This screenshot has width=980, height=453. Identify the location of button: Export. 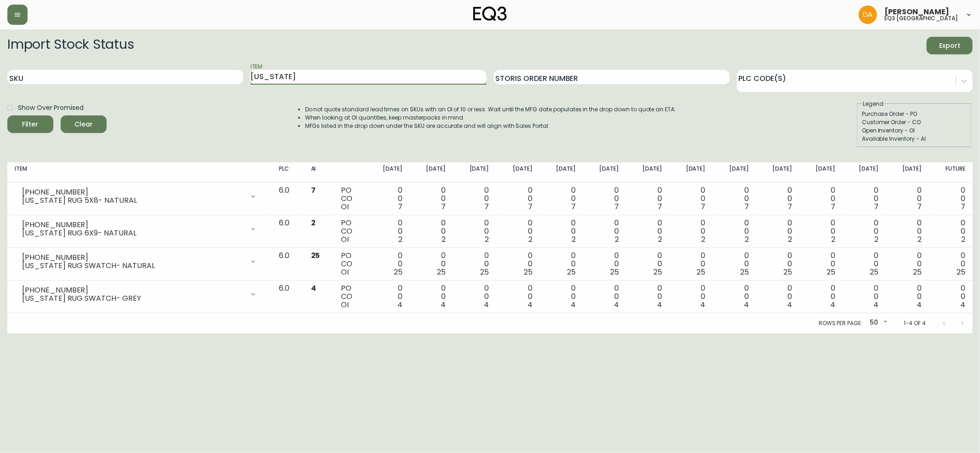
(950, 45).